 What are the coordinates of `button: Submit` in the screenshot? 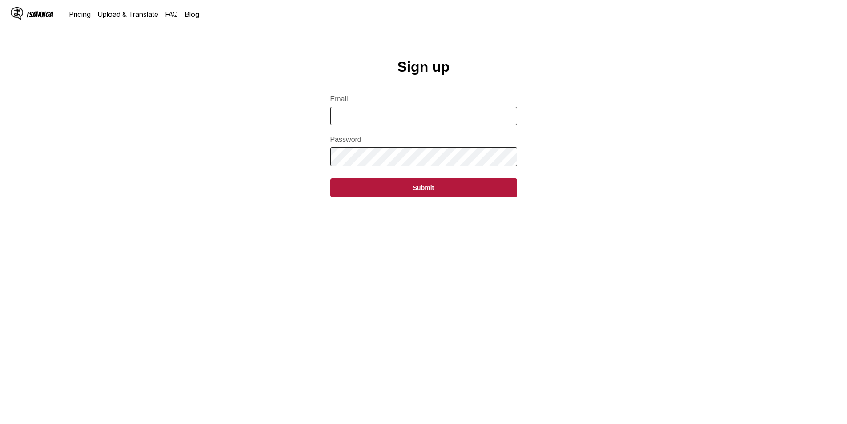 It's located at (424, 188).